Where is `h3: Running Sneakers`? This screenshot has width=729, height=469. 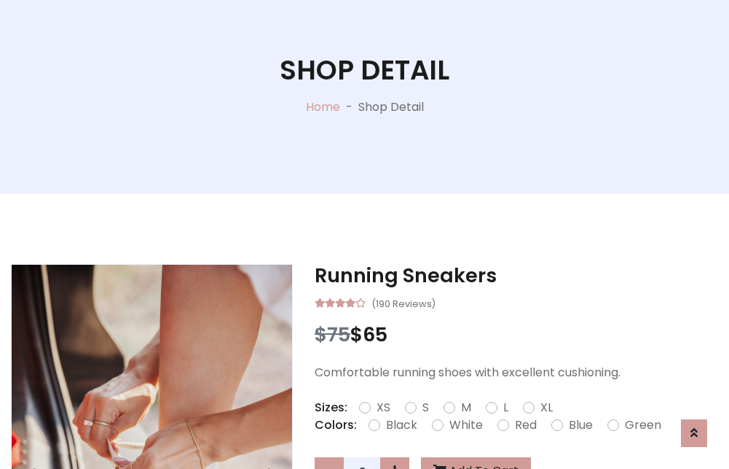 h3: Running Sneakers is located at coordinates (517, 275).